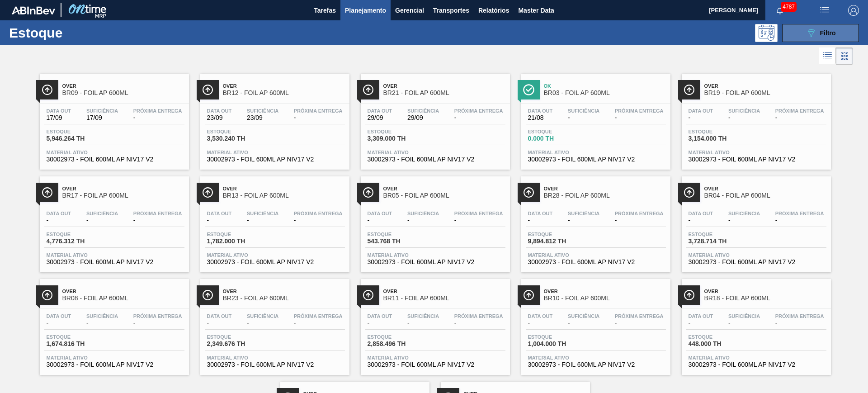 This screenshot has height=393, width=868. I want to click on span: 1,004.000 TH, so click(560, 344).